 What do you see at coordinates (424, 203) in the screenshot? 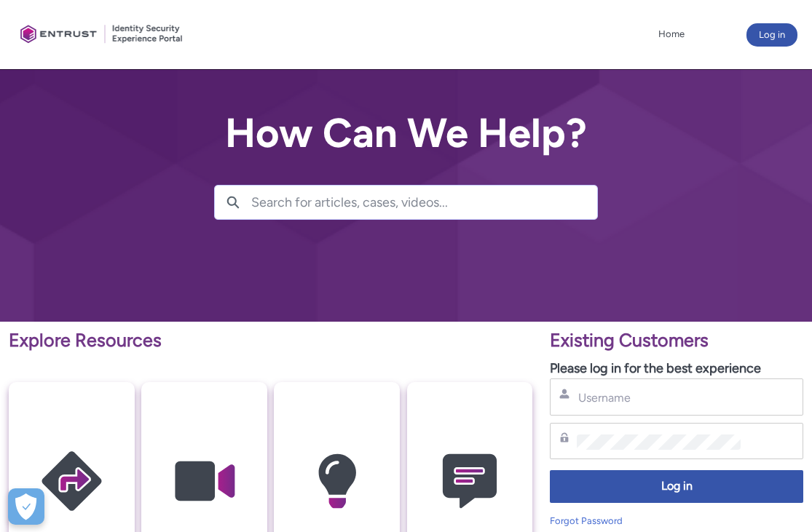
I see `input: Search for articles, cases, videos...` at bounding box center [424, 203].